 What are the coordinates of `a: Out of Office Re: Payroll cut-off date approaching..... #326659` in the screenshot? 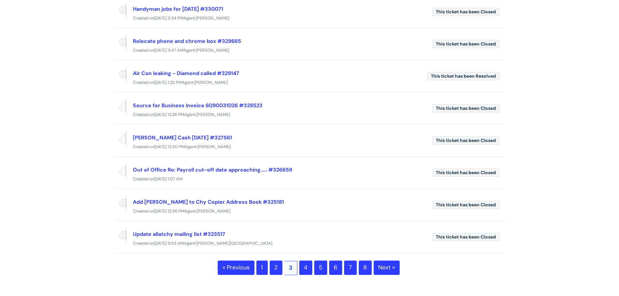 It's located at (212, 170).